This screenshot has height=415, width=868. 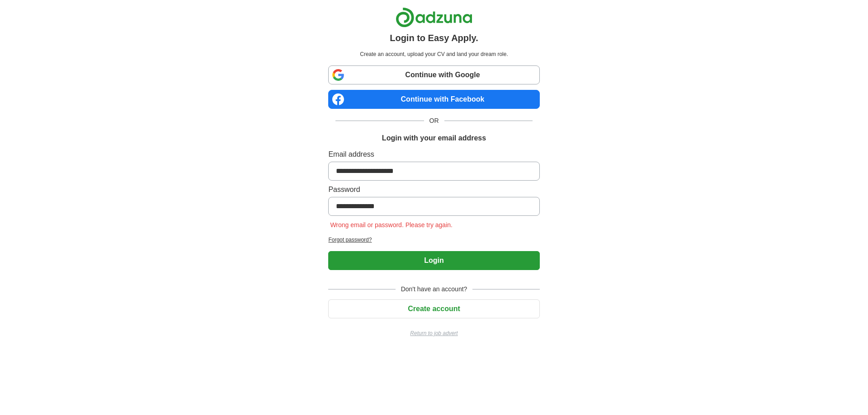 I want to click on p: Create an account, upload your CV and land your dream role., so click(x=433, y=54).